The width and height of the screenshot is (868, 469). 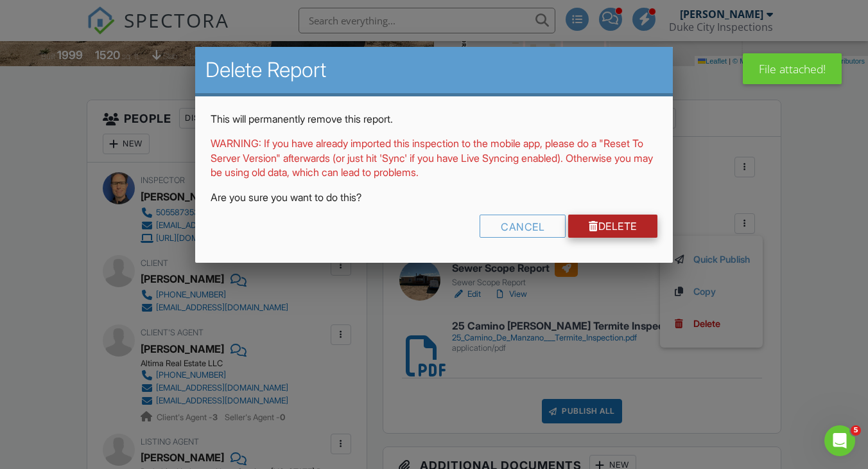 I want to click on h2: Delete Report, so click(x=434, y=70).